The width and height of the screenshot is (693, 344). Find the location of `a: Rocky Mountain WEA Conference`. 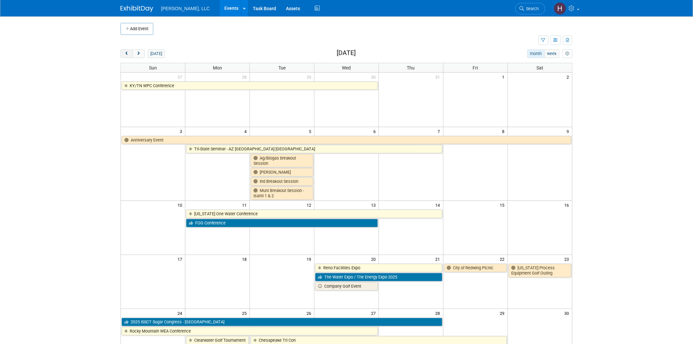

a: Rocky Mountain WEA Conference is located at coordinates (249, 331).